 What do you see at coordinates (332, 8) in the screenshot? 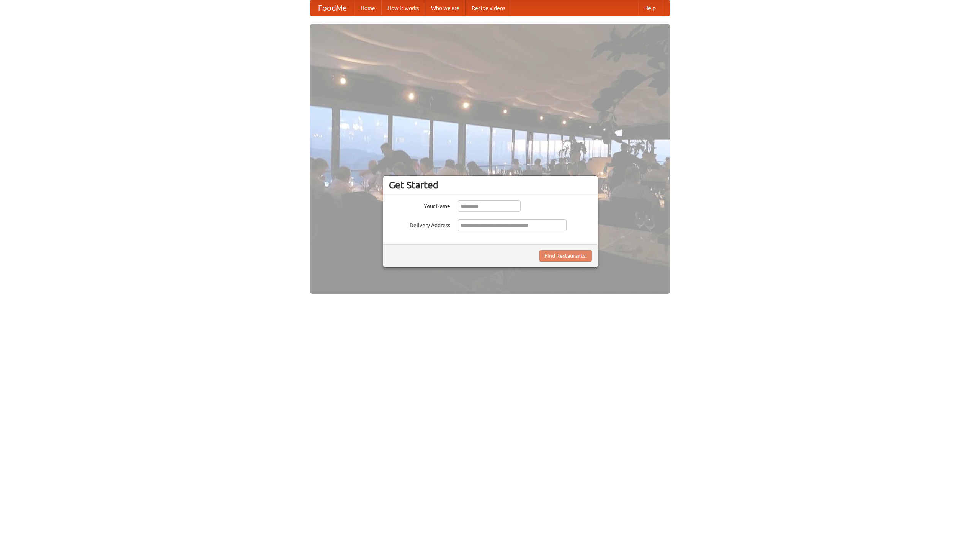
I see `a: FoodMe` at bounding box center [332, 8].